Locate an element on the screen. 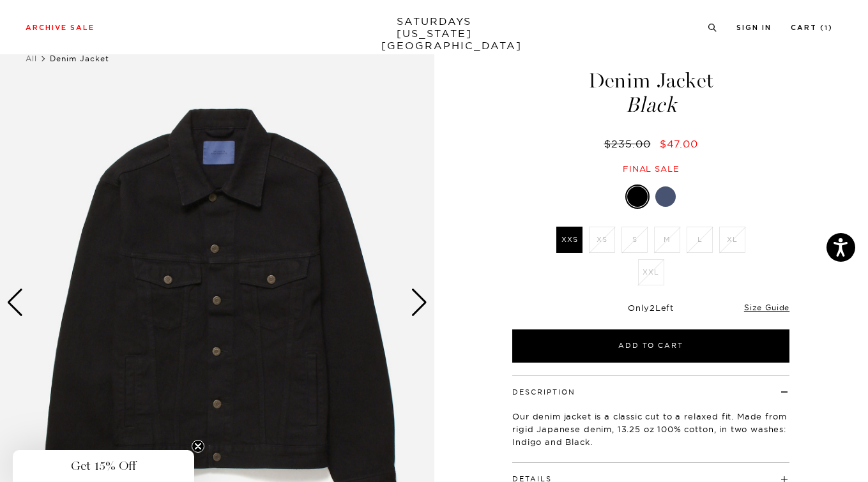 The width and height of the screenshot is (868, 482). span: Black is located at coordinates (651, 105).